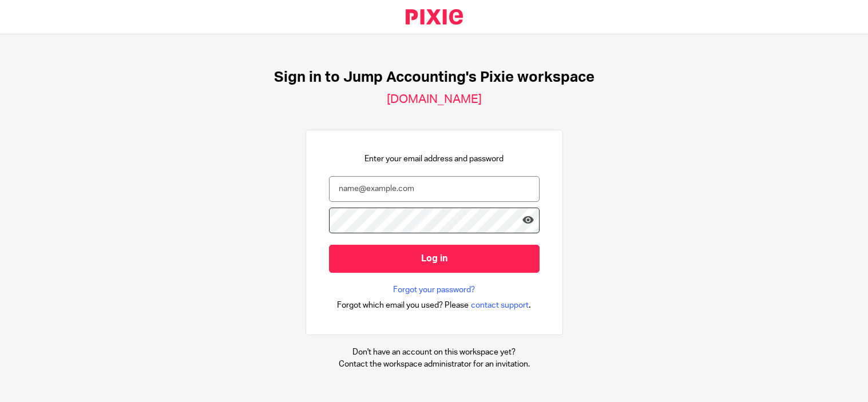  Describe the element at coordinates (434, 189) in the screenshot. I see `input: name@example.com` at that location.